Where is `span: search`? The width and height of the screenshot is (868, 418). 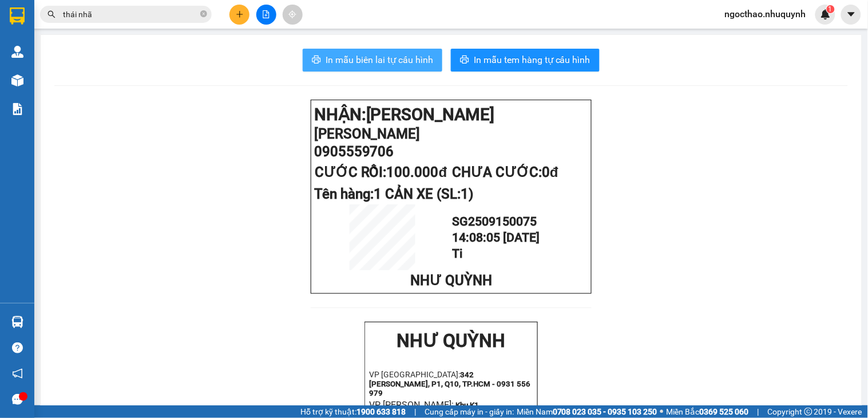
span: search is located at coordinates (51, 15).